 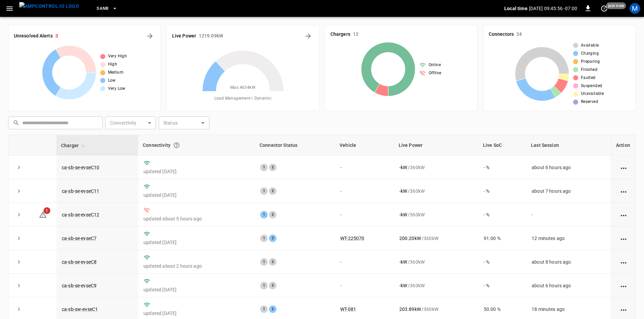 I want to click on span: Low, so click(x=112, y=80).